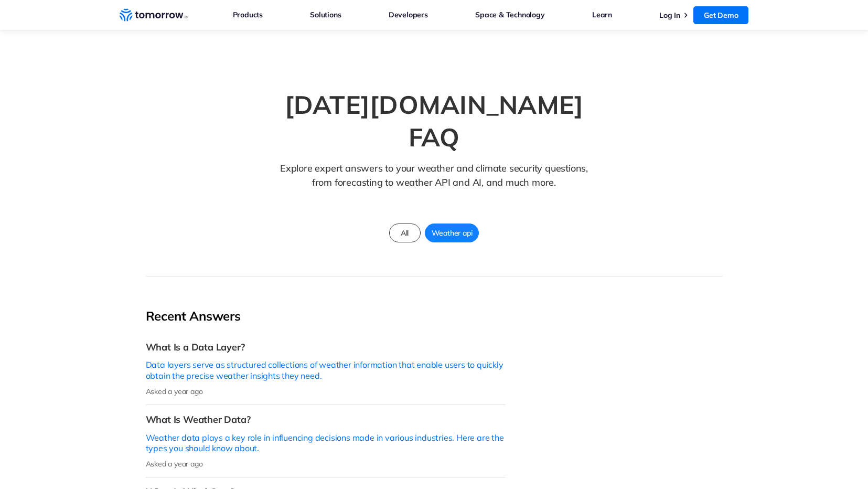  What do you see at coordinates (452, 233) in the screenshot?
I see `span: Weather api` at bounding box center [452, 233].